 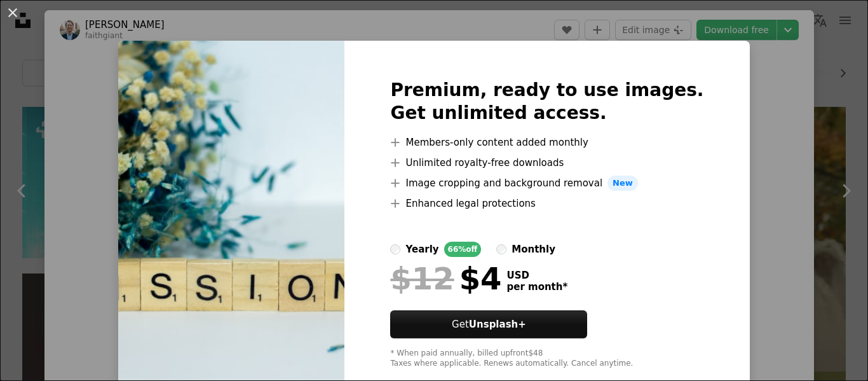 I want to click on h2: Premium, ready to use images. Get unlimited access., so click(x=546, y=102).